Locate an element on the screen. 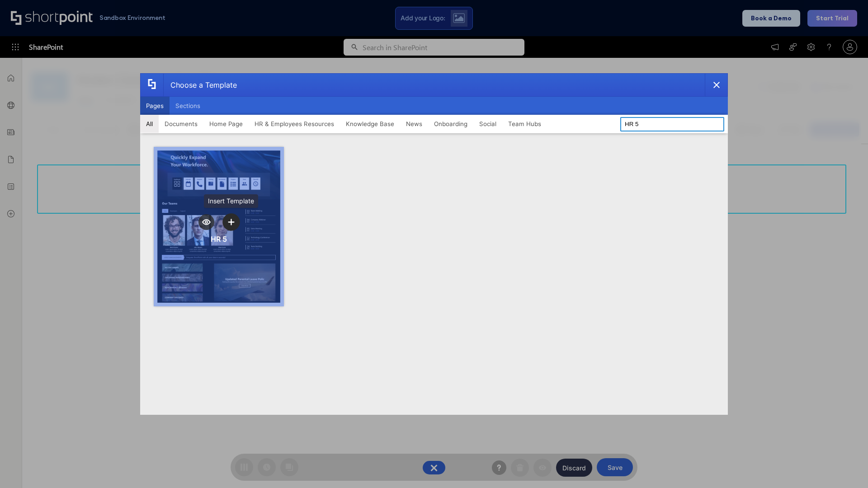  div: Choose a Template is located at coordinates (200, 85).